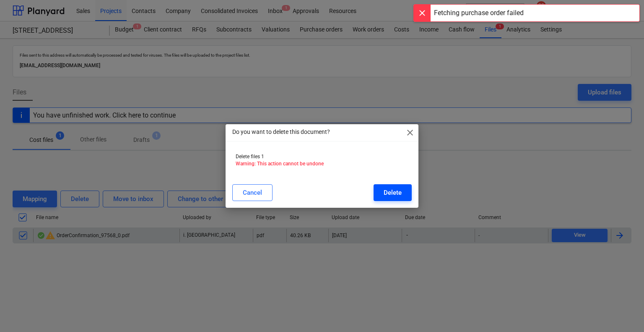 The width and height of the screenshot is (644, 332). I want to click on p: Warning: This action cannot be undone, so click(322, 164).